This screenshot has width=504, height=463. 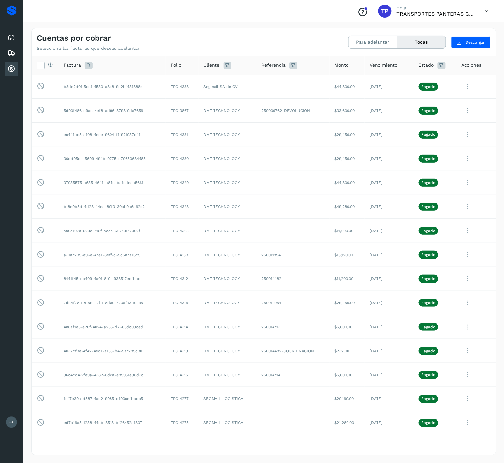 What do you see at coordinates (182, 207) in the screenshot?
I see `td: TPG 4328` at bounding box center [182, 207].